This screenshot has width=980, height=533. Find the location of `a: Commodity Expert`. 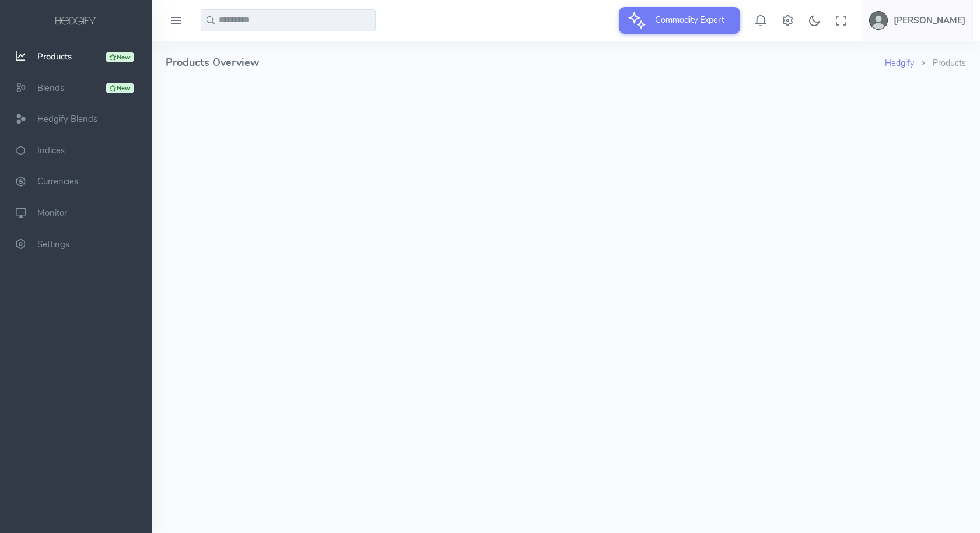

a: Commodity Expert is located at coordinates (680, 20).